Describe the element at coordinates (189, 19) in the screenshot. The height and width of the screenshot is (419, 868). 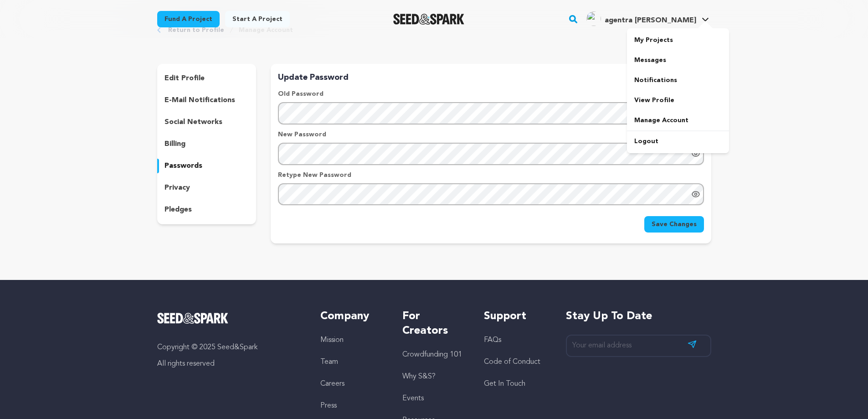
I see `a: Fund a project` at that location.